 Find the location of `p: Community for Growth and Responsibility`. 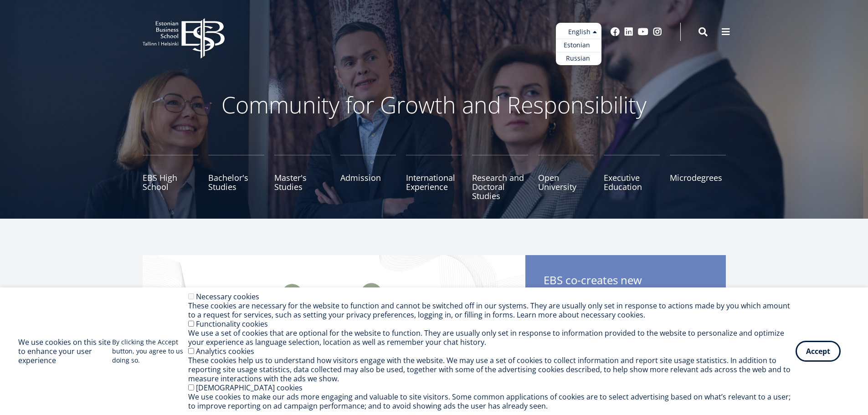

p: Community for Growth and Responsibility is located at coordinates (434, 105).